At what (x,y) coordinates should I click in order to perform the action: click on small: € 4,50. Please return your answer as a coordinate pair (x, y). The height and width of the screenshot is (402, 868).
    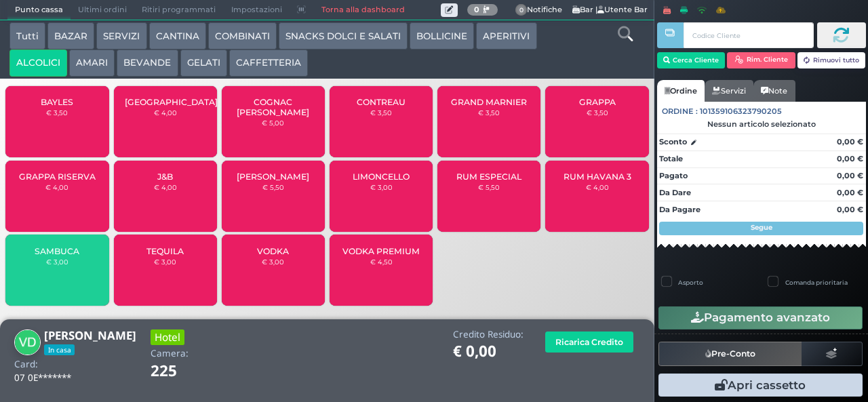
    Looking at the image, I should click on (381, 261).